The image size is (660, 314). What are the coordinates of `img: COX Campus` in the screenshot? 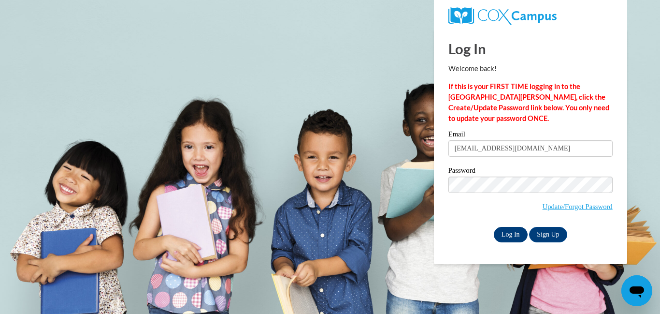 It's located at (503, 16).